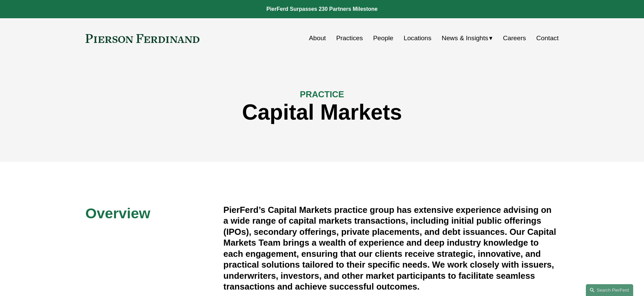 The height and width of the screenshot is (296, 644). Describe the element at coordinates (610, 290) in the screenshot. I see `a: Search this site` at that location.